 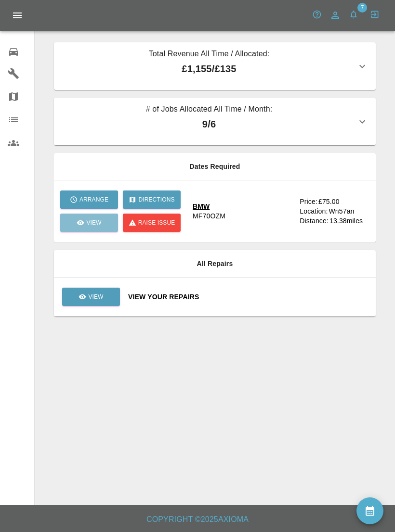 What do you see at coordinates (215, 66) in the screenshot?
I see `button: Total Revenue All Time / Allocated:£1,155/£135` at bounding box center [215, 66].